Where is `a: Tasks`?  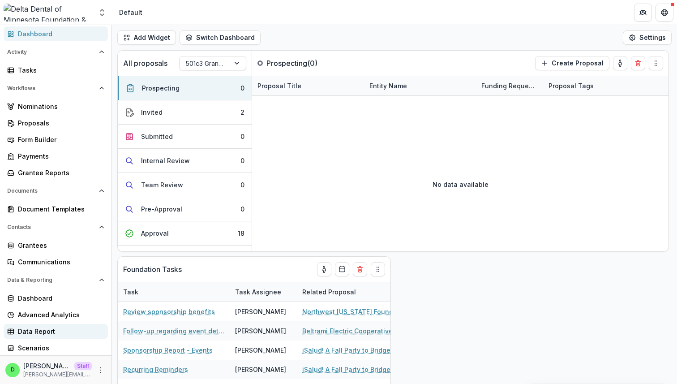
a: Tasks is located at coordinates (56, 70).